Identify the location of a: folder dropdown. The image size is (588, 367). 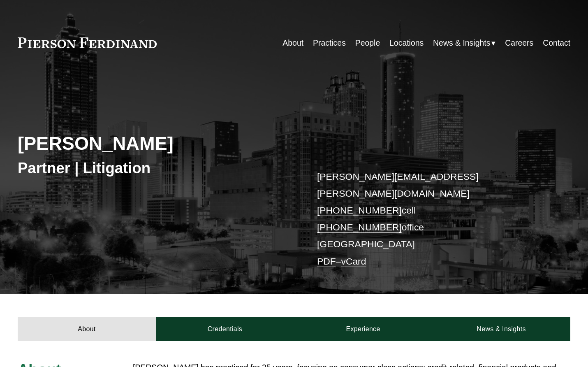
(464, 43).